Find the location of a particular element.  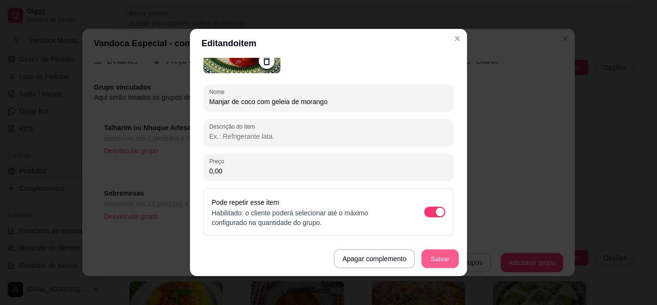

p: Habilitado: o cliente poderá selecionar até o máximo configurado na quantidade do grupo. is located at coordinates (308, 218).